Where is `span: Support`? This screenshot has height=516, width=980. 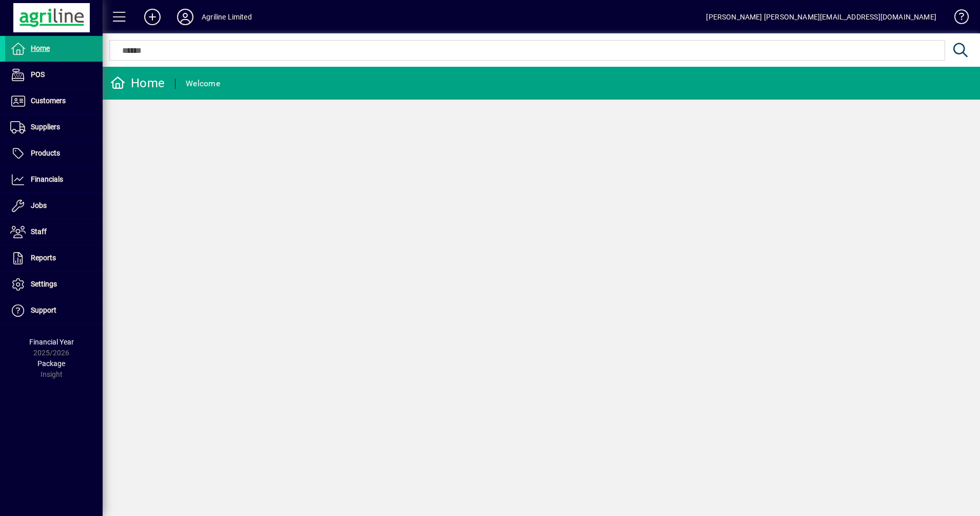
span: Support is located at coordinates (43, 310).